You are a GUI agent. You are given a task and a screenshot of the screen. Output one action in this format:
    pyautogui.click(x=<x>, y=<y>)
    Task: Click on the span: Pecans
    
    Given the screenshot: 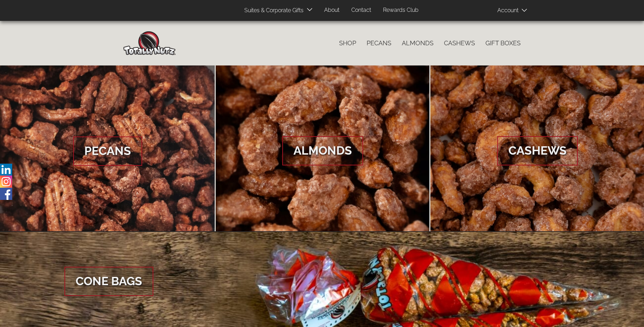 What is the action you would take?
    pyautogui.click(x=108, y=151)
    